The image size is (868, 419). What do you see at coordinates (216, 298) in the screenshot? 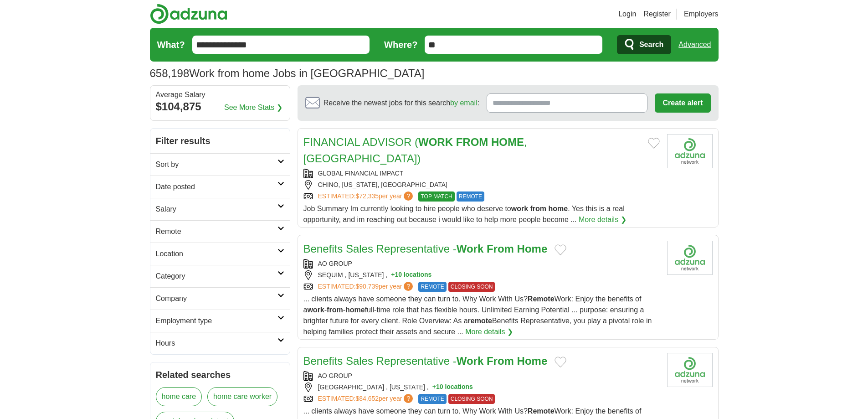
I see `h2: Company` at bounding box center [216, 298].